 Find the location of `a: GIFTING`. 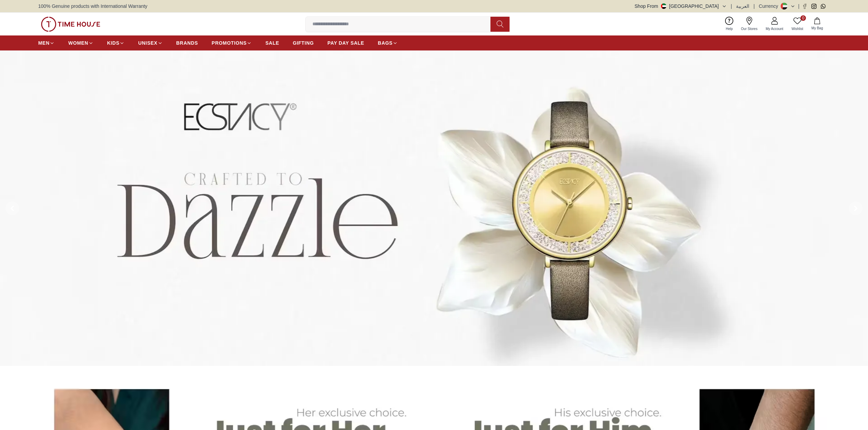

a: GIFTING is located at coordinates (303, 43).